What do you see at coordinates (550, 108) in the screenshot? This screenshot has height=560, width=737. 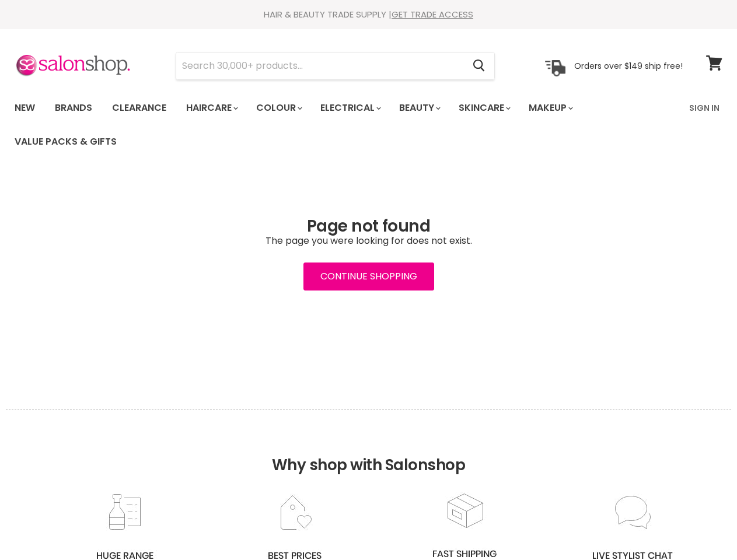 I see `a: Makeup` at bounding box center [550, 108].